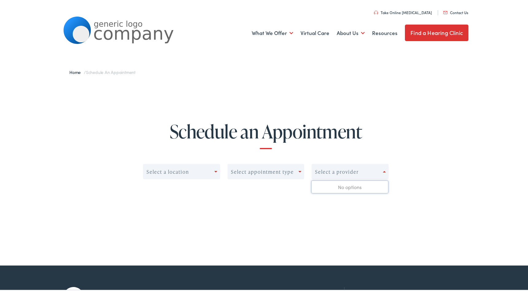  Describe the element at coordinates (273, 32) in the screenshot. I see `a: What We Offer` at that location.